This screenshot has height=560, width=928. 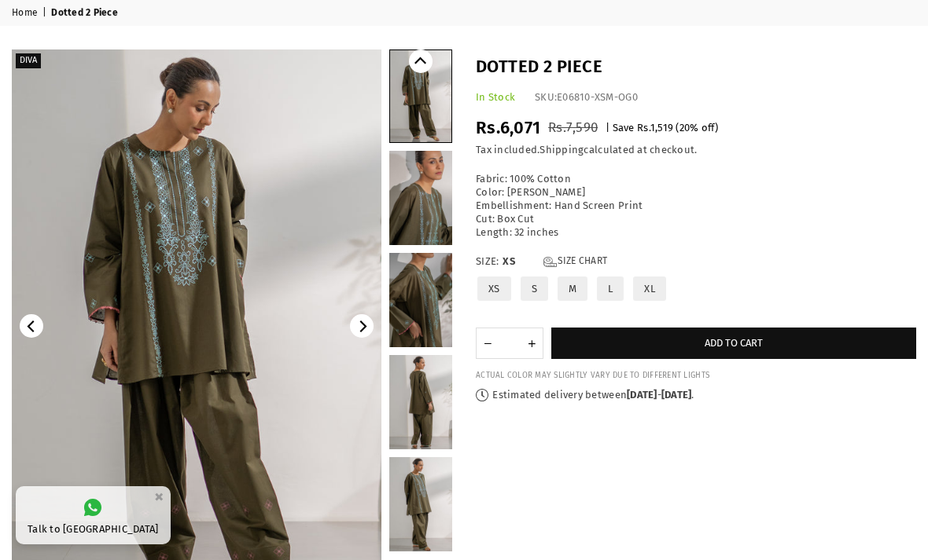 I want to click on a: Shipping, so click(x=561, y=150).